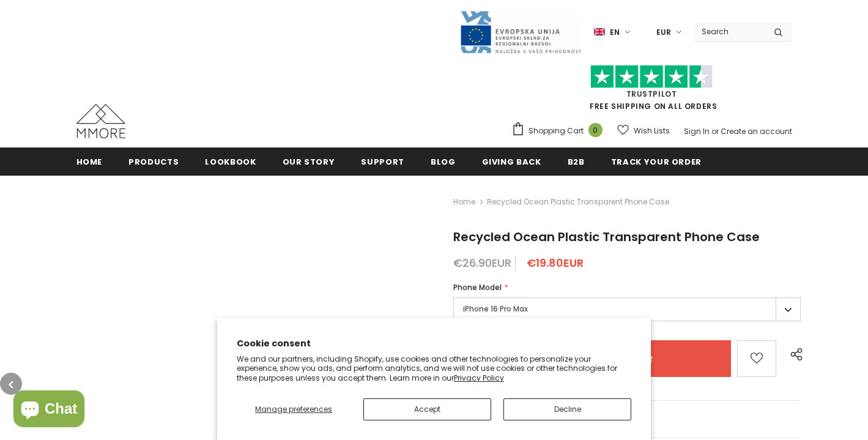 This screenshot has height=440, width=868. Describe the element at coordinates (434, 343) in the screenshot. I see `h2: Cookie consent` at that location.